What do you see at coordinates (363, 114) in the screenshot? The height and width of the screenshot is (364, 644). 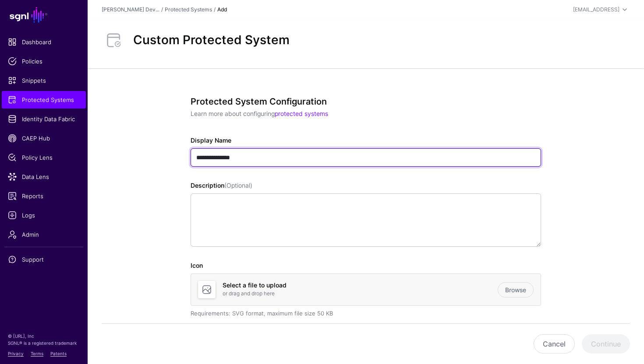 I see `p: Learn more about configuring` at bounding box center [363, 114].